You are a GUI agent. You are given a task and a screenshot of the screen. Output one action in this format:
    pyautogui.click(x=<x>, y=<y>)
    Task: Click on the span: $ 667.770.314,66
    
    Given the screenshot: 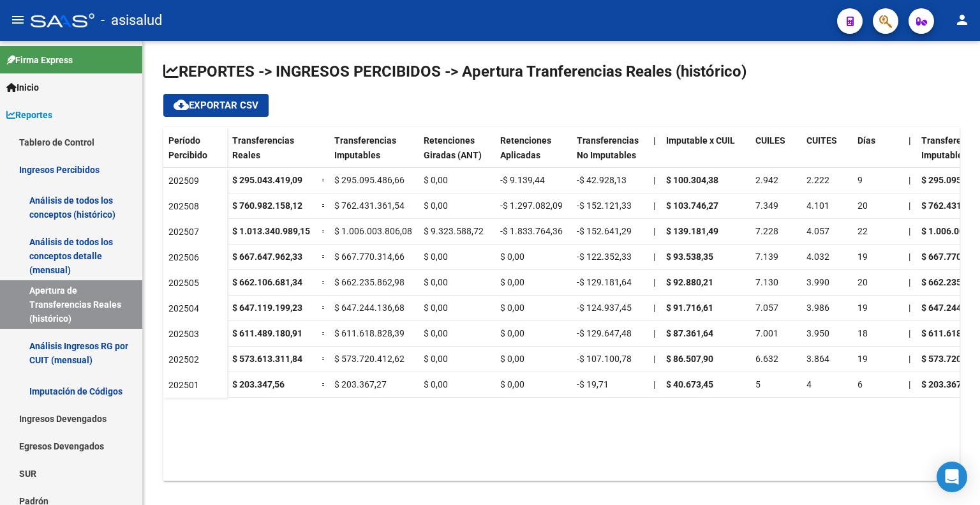 What is the action you would take?
    pyautogui.click(x=370, y=257)
    